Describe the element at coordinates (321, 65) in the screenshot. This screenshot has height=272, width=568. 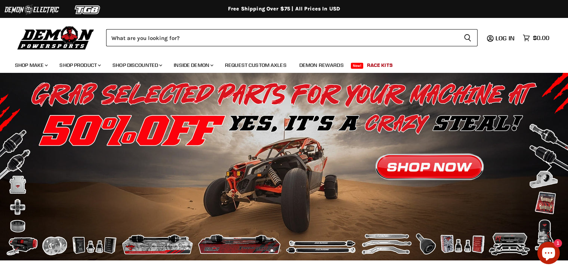
I see `a: Demon Rewards` at that location.